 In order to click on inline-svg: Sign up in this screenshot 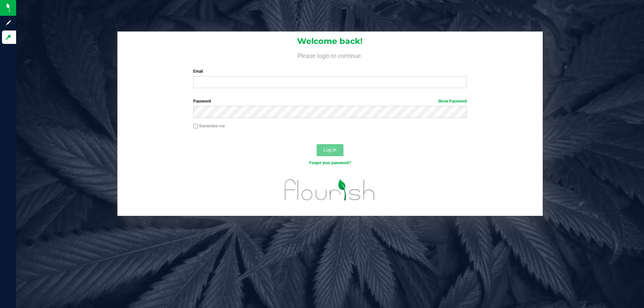, I will do `click(8, 23)`.